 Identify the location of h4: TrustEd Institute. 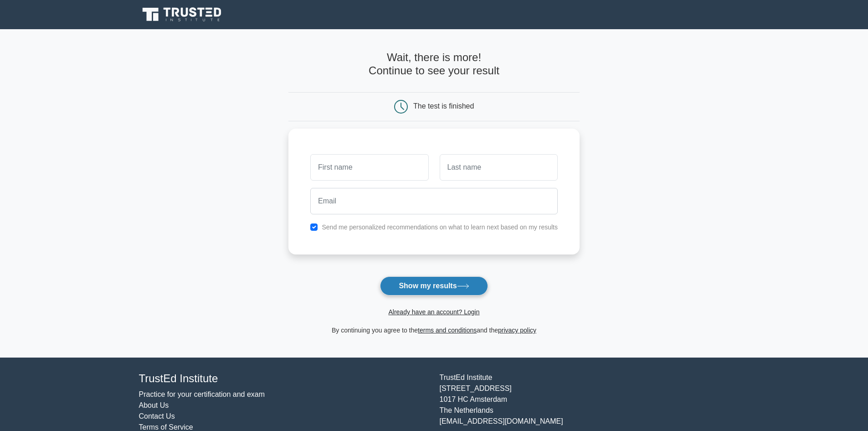
(284, 378).